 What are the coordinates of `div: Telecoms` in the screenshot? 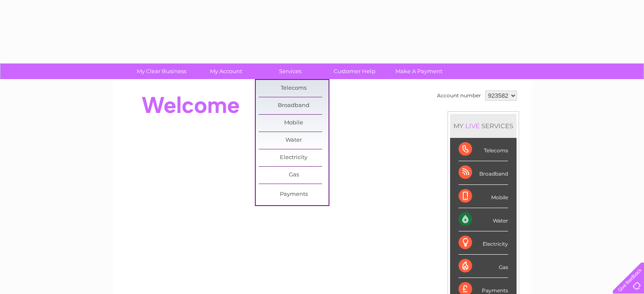 It's located at (483, 150).